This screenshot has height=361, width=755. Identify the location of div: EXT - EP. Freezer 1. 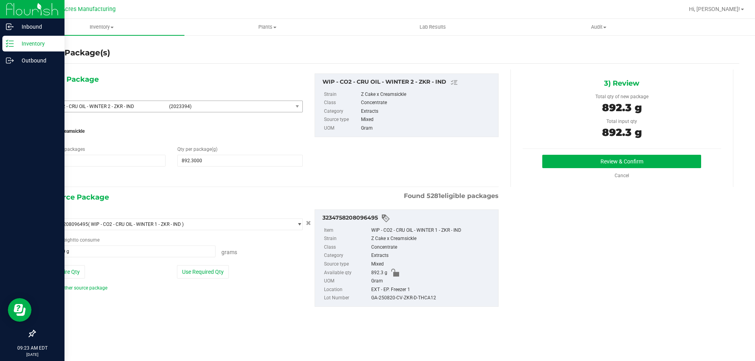
(433, 290).